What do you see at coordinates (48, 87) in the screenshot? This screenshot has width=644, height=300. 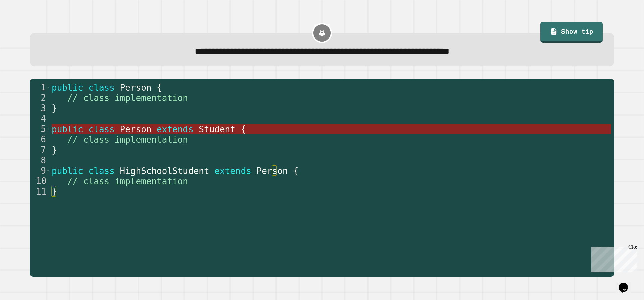 I see `span: Toggle code folding, rows 1 through 3` at bounding box center [48, 87].